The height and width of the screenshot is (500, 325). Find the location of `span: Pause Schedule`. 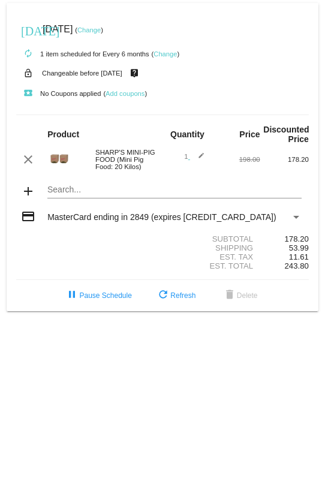

span: Pause Schedule is located at coordinates (98, 296).